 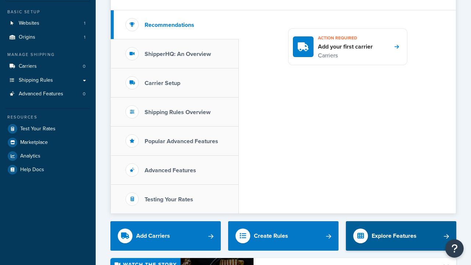 I want to click on button: Open Resource Center, so click(x=454, y=248).